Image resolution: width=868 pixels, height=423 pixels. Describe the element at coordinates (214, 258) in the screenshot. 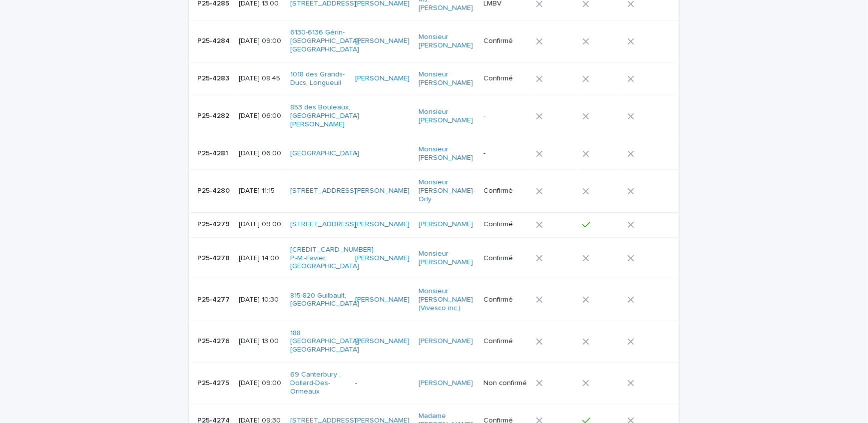

I see `p: P25-4278` at that location.